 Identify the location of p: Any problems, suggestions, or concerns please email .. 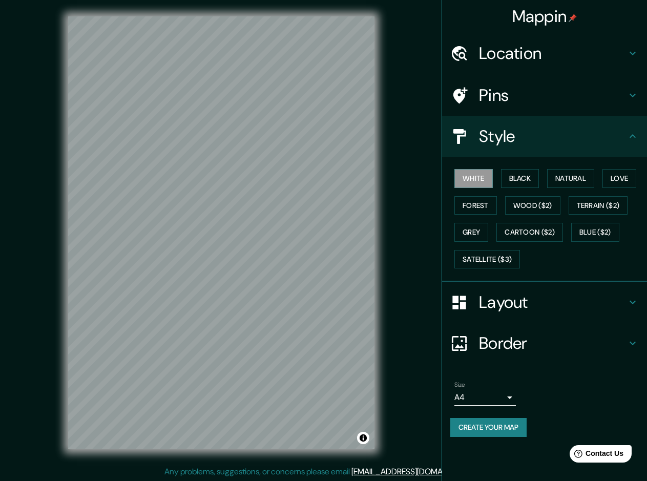
(322, 472).